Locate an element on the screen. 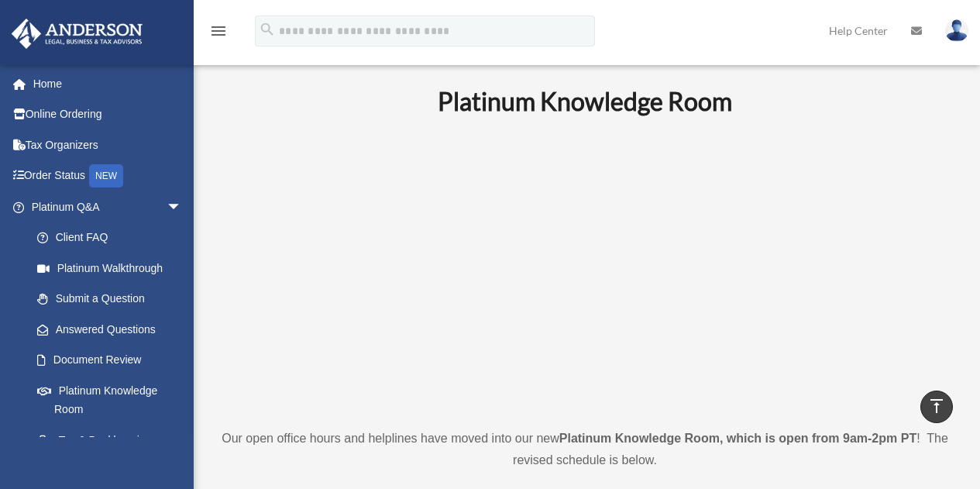 This screenshot has height=489, width=980. img: User Pic is located at coordinates (957, 31).